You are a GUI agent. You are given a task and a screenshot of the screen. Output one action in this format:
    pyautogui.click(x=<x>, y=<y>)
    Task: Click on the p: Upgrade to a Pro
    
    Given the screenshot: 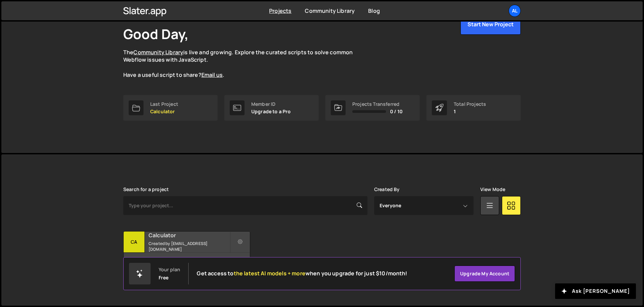 What is the action you would take?
    pyautogui.click(x=271, y=112)
    